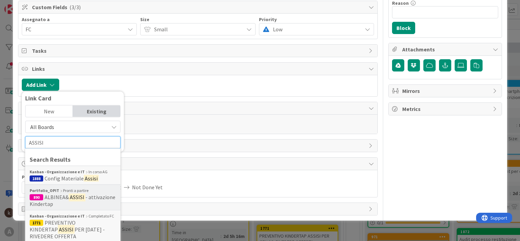 The height and width of the screenshot is (241, 520). Describe the element at coordinates (198, 69) in the screenshot. I see `span: Links` at that location.